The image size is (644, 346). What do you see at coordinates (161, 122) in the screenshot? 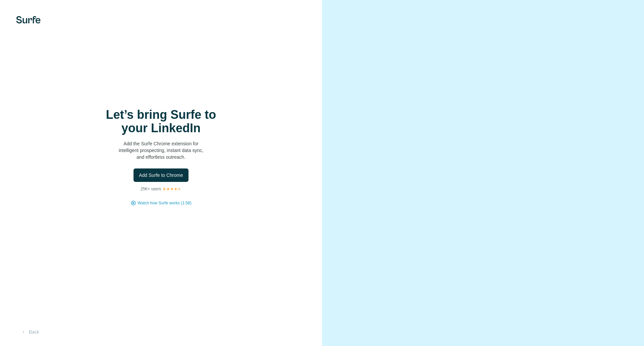
I see `h1: Let’s bring Surfe to your LinkedIn` at bounding box center [161, 122].